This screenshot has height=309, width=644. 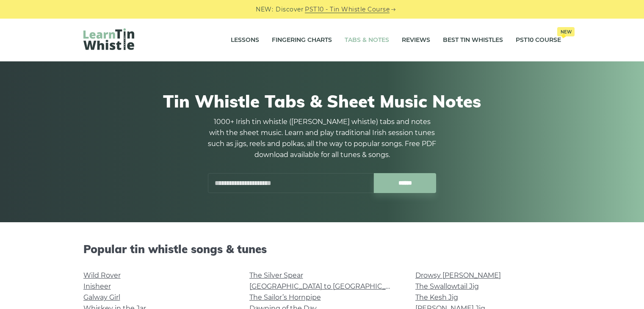 What do you see at coordinates (473, 40) in the screenshot?
I see `a: Best Tin Whistles` at bounding box center [473, 40].